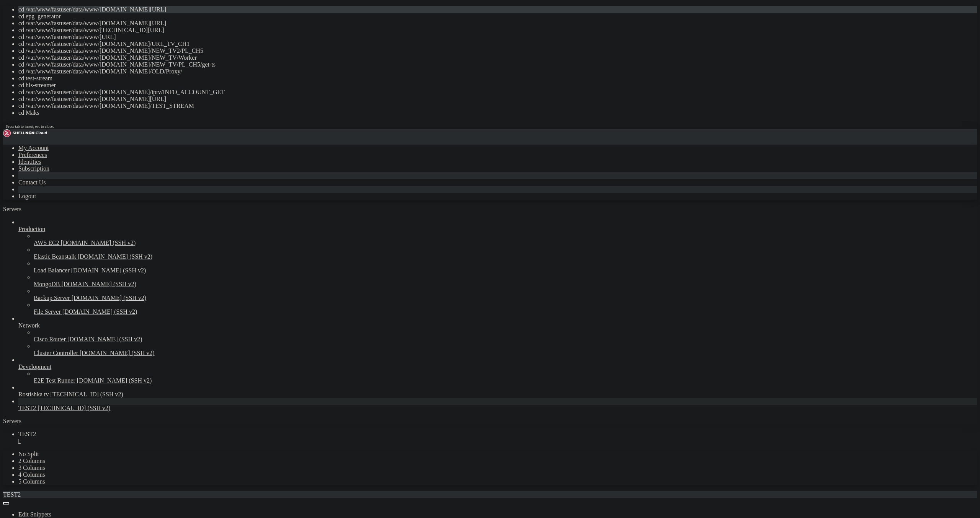 The height and width of the screenshot is (518, 980). I want to click on span: Cluster Controller, so click(56, 353).